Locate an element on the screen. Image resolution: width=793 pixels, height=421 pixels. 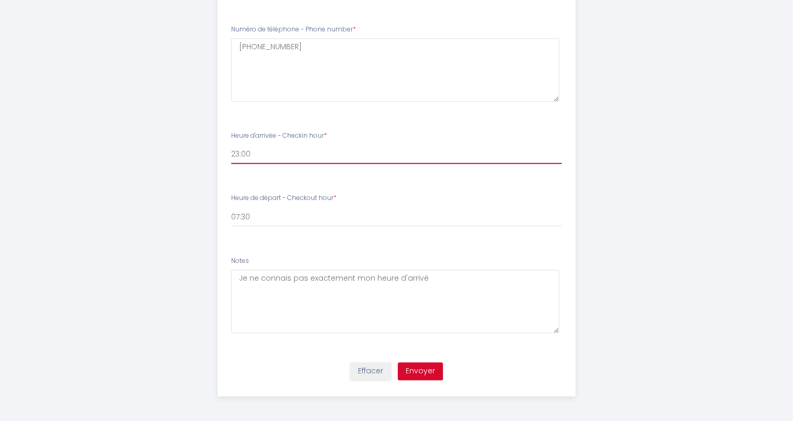
label: Heure d'arrivée - Checkin hour is located at coordinates (279, 136).